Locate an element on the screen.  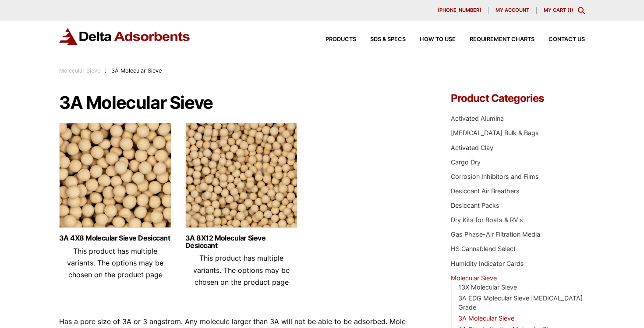
a: Activated Alumina is located at coordinates (477, 118).